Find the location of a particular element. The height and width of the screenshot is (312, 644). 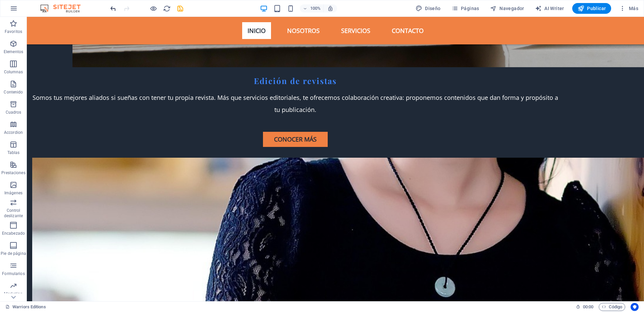

p: Cuadros is located at coordinates (13, 112).